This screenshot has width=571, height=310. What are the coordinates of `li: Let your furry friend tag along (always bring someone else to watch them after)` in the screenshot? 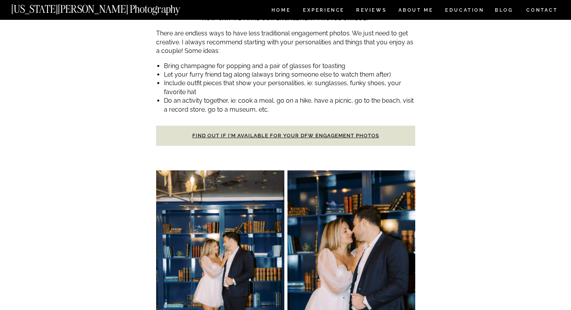 It's located at (289, 75).